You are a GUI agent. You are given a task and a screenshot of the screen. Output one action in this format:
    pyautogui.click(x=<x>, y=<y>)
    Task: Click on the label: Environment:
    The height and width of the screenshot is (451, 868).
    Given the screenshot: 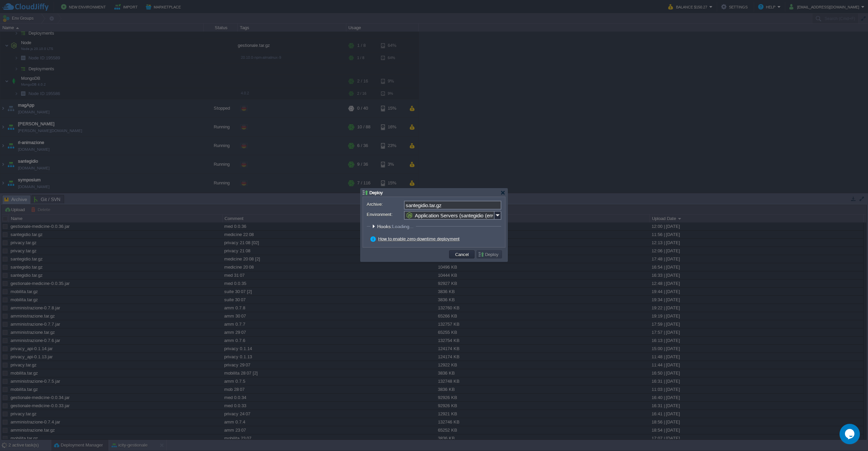 What is the action you would take?
    pyautogui.click(x=385, y=214)
    